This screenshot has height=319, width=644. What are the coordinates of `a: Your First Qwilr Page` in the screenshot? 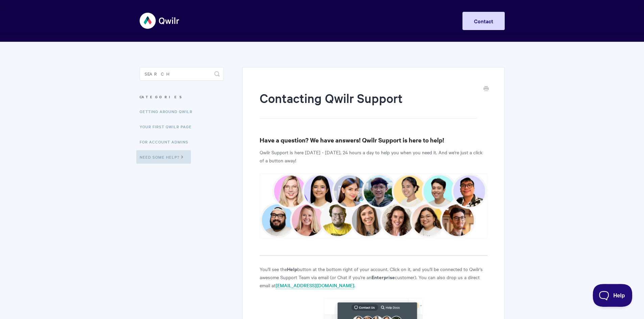 It's located at (168, 126).